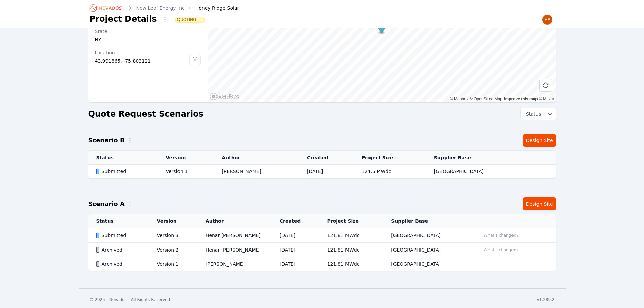  Describe the element at coordinates (164, 8) in the screenshot. I see `nav: Breadcrumb` at that location.